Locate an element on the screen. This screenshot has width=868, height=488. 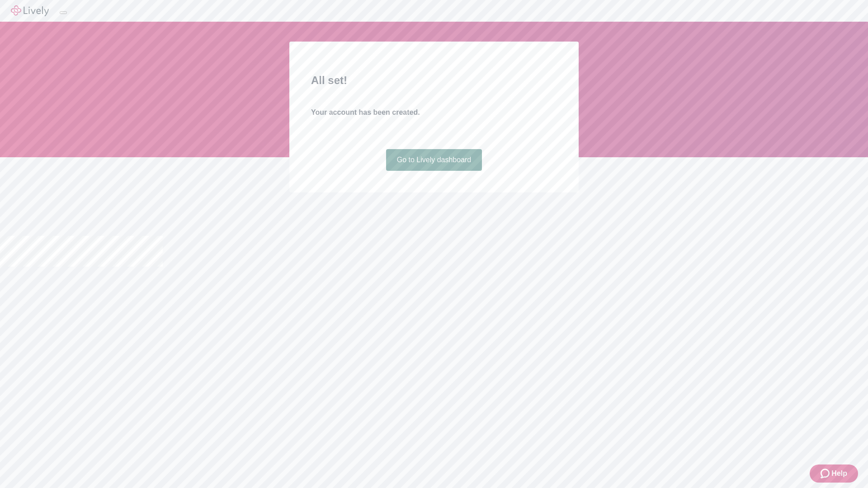
button: Zendesk support iconHelp is located at coordinates (834, 474).